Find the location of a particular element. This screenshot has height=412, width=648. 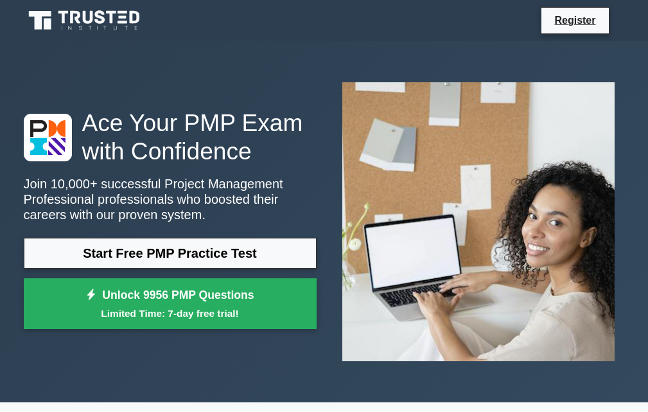

a: Register is located at coordinates (575, 20).